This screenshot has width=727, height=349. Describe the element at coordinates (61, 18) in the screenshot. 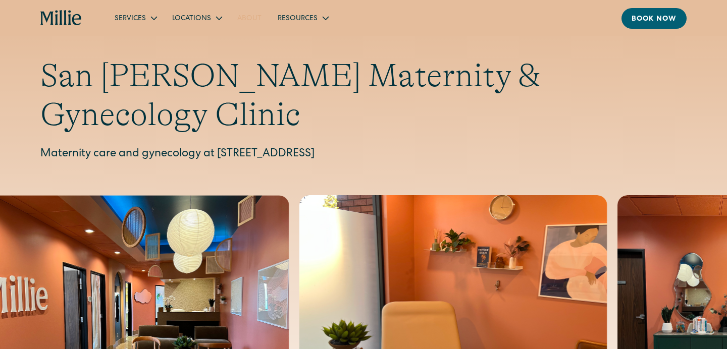

I see `a: home` at that location.